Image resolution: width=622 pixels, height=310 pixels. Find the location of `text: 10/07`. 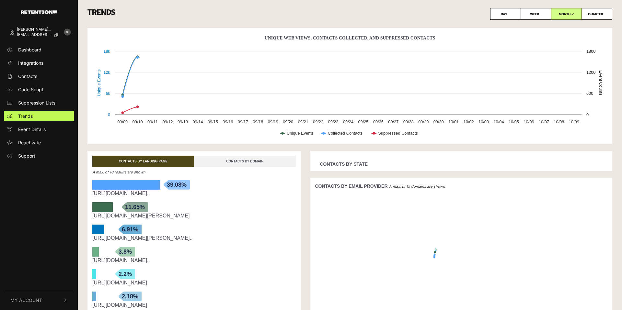

text: 10/07 is located at coordinates (544, 122).